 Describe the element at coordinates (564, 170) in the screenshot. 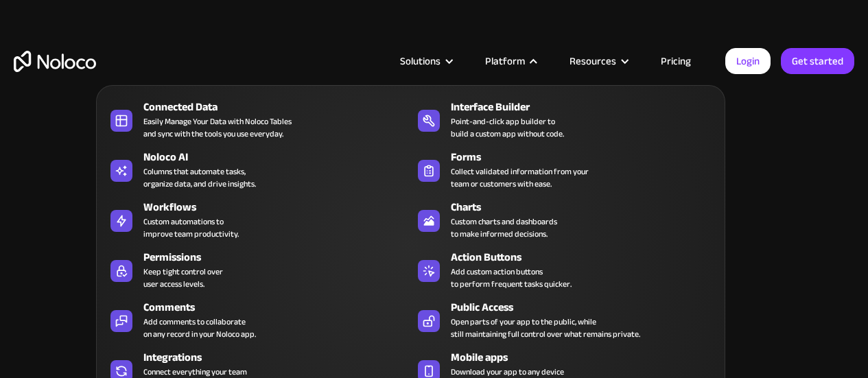

I see `a: FormsCollect validated information from yourteam or customers with ease.` at that location.